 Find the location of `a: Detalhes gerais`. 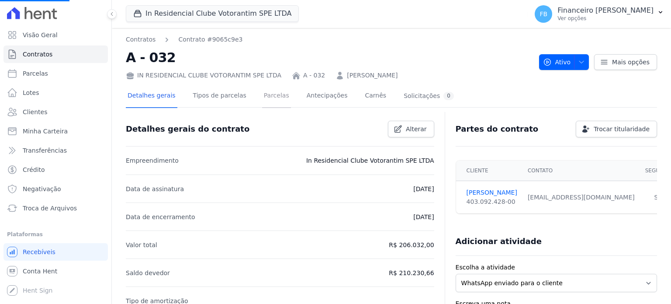

a: Detalhes gerais is located at coordinates (152, 96).